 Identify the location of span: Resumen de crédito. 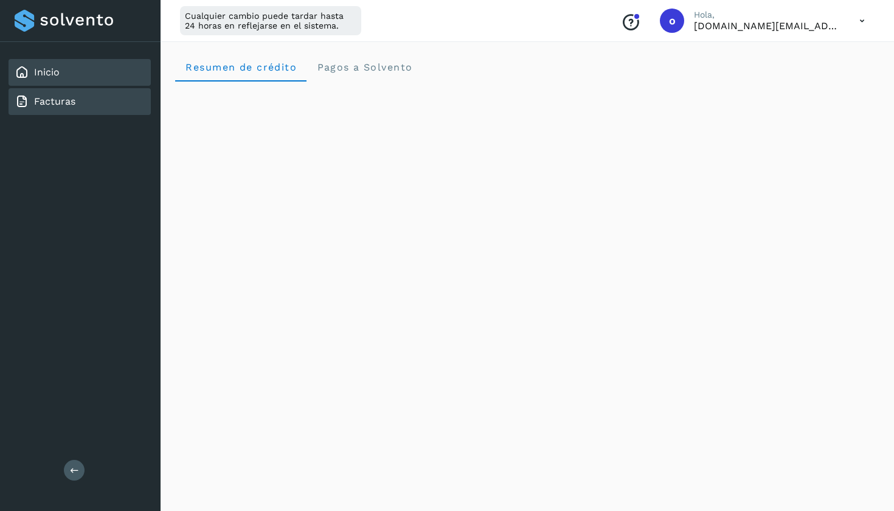
(241, 67).